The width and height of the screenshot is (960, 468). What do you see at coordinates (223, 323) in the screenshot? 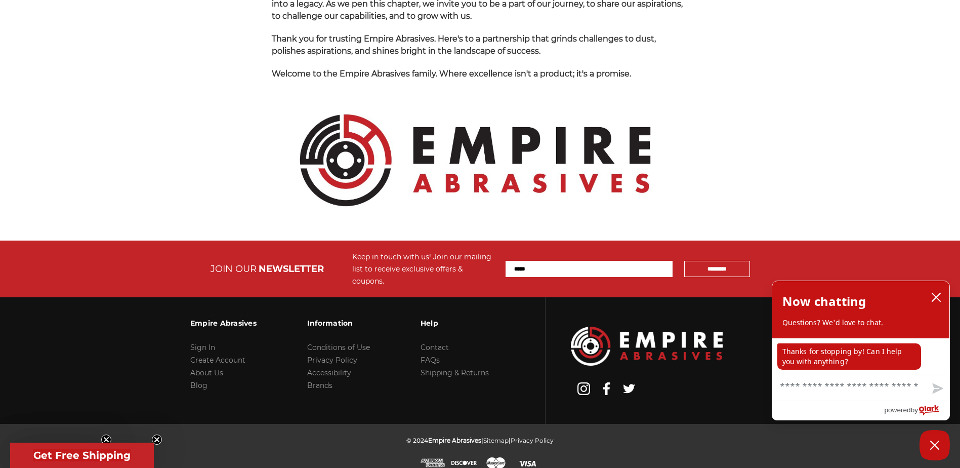
I see `h3: Empire Abrasives` at bounding box center [223, 323].